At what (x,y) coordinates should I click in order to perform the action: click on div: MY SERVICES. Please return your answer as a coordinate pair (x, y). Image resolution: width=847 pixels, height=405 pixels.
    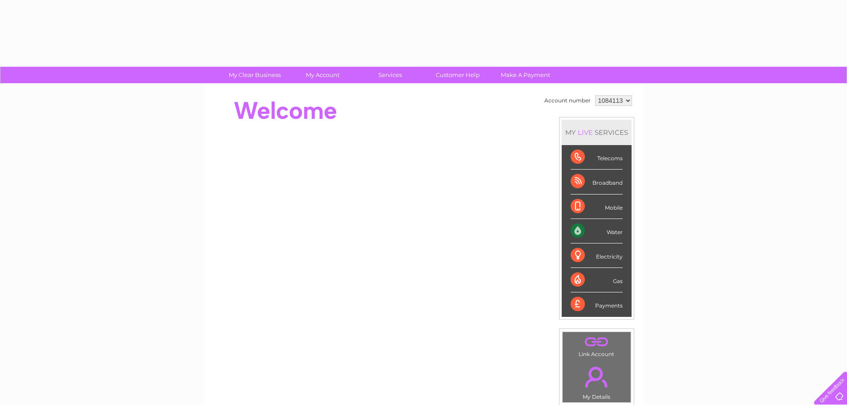
    Looking at the image, I should click on (596, 132).